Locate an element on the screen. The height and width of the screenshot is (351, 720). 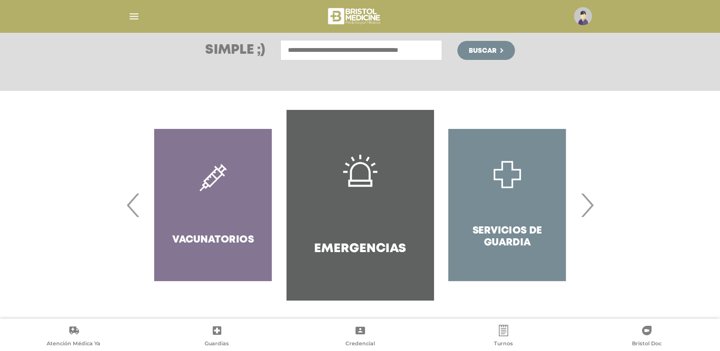
img: Cober_menu-lines-white.svg is located at coordinates (134, 16).